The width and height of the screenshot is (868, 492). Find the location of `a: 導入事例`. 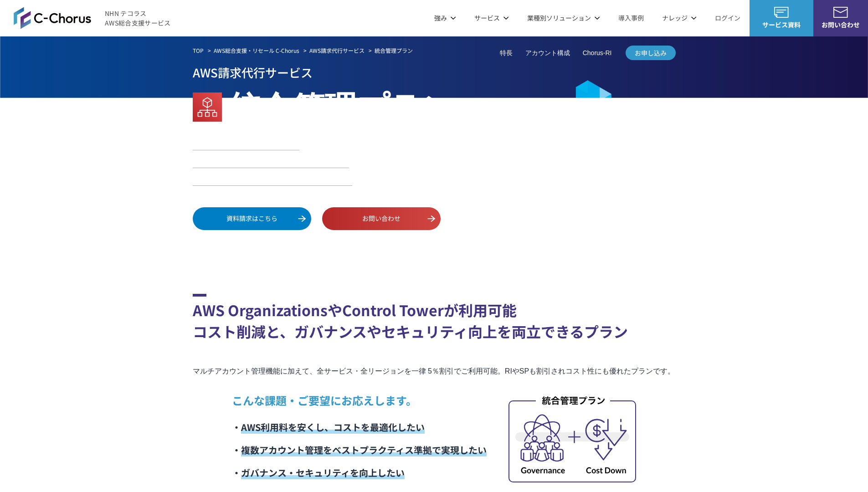

a: 導入事例 is located at coordinates (631, 18).